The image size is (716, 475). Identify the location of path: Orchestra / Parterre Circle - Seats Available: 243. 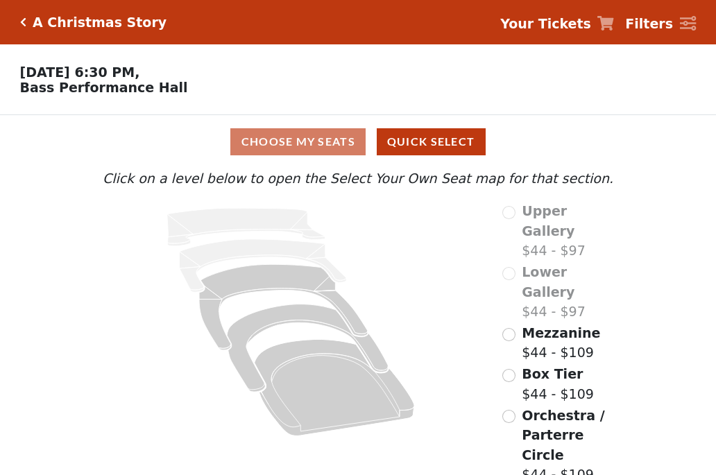
(334, 388).